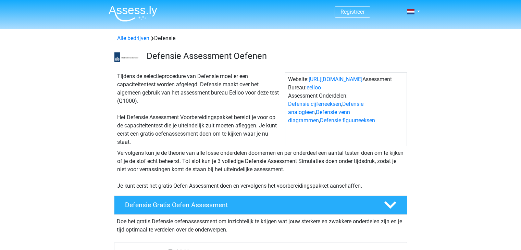 This screenshot has width=521, height=250. What do you see at coordinates (315, 104) in the screenshot?
I see `a: Defensie cijferreeksen` at bounding box center [315, 104].